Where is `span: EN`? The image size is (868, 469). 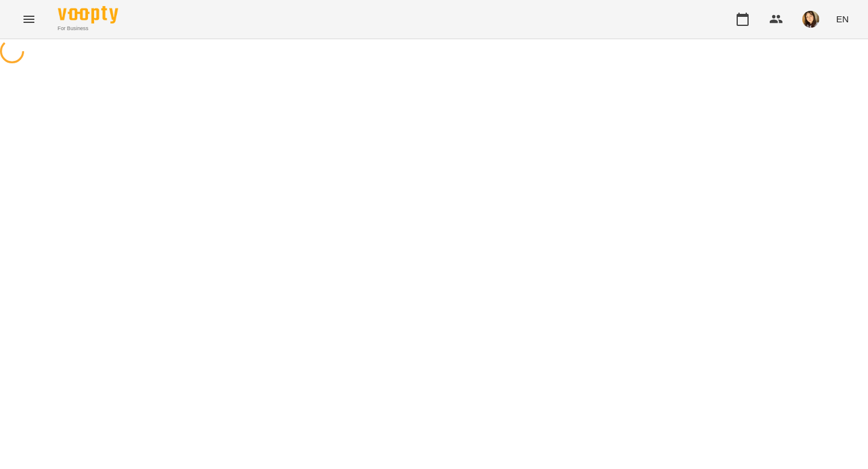
span: EN is located at coordinates (842, 19).